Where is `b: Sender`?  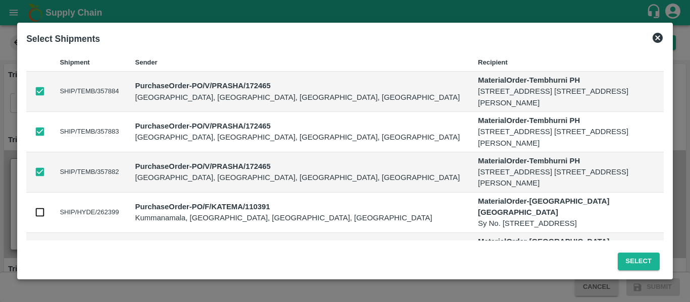 b: Sender is located at coordinates (146, 62).